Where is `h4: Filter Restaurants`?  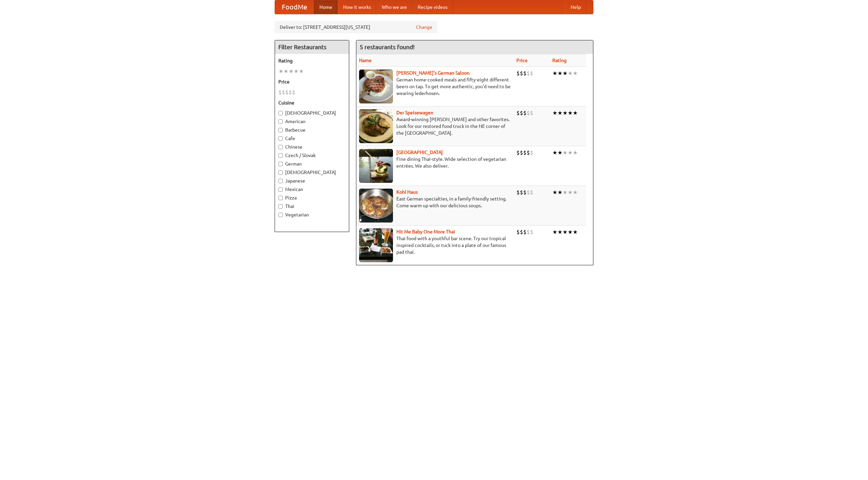
h4: Filter Restaurants is located at coordinates (312, 47).